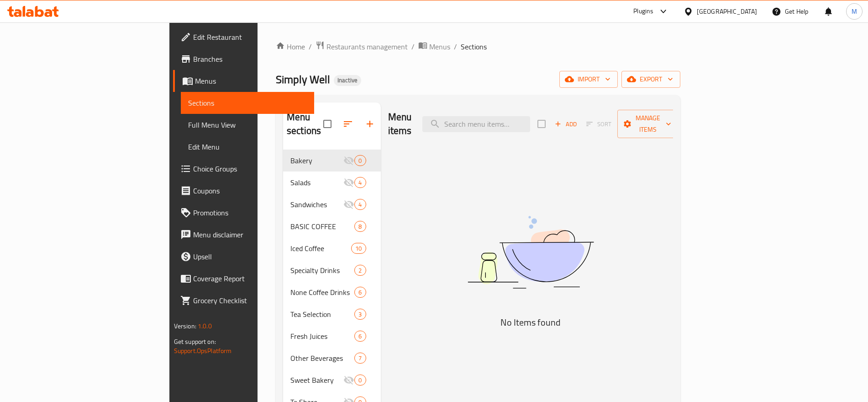  I want to click on a: Menu disclaimer, so click(244, 235).